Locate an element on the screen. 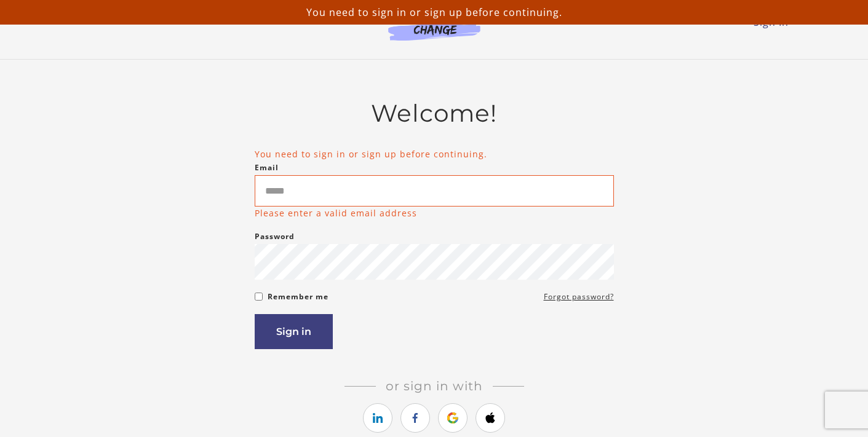  a: https://courses.thinkific.com/users/auth/google?ss%5Breferral%5D=&ss%5Buser_return_to%5D=%2Fenrol... is located at coordinates (453, 418).